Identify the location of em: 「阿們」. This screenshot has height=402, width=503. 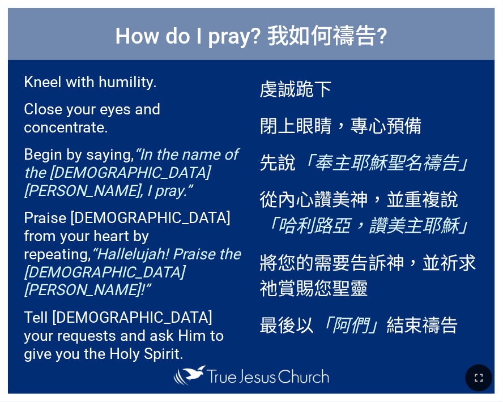
(350, 326).